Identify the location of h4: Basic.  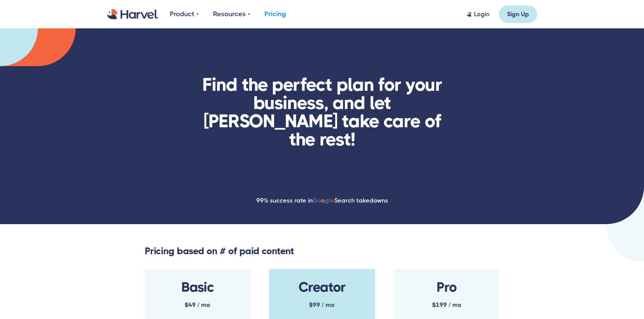
(197, 287).